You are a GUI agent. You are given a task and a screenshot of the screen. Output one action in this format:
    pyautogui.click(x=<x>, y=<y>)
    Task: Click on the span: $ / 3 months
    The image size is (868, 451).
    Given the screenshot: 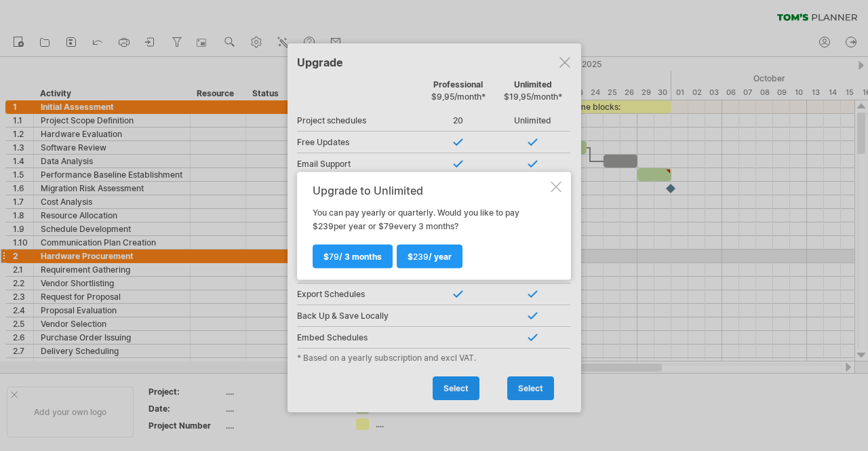 What is the action you would take?
    pyautogui.click(x=353, y=255)
    